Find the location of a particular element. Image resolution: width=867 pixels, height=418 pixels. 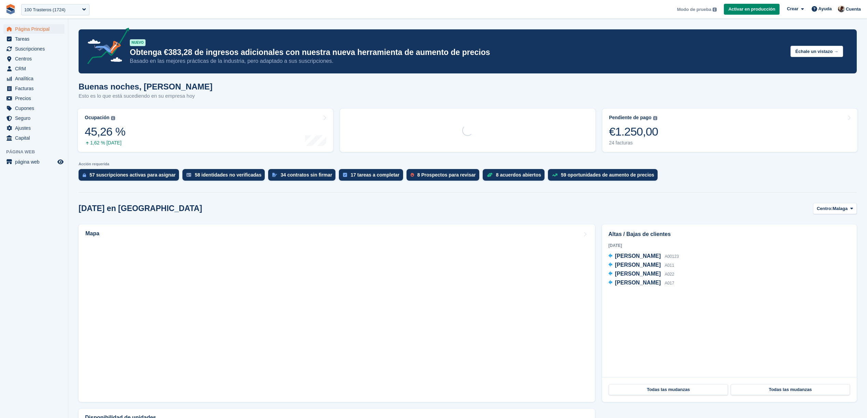

a: 17 tareas a completar is located at coordinates (372, 177).